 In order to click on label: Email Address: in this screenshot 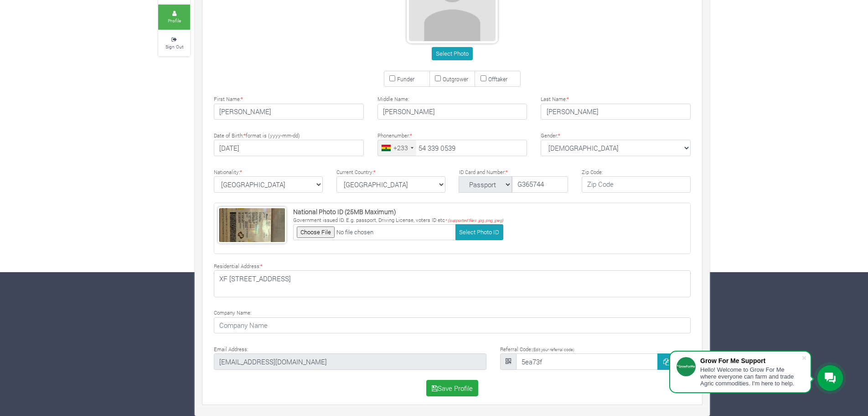, I will do `click(231, 349)`.